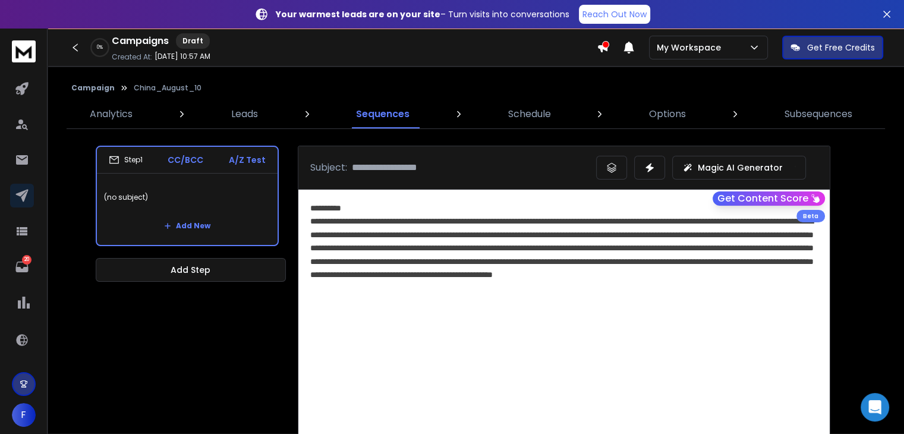 This screenshot has width=904, height=434. What do you see at coordinates (244, 114) in the screenshot?
I see `a: Leads` at bounding box center [244, 114].